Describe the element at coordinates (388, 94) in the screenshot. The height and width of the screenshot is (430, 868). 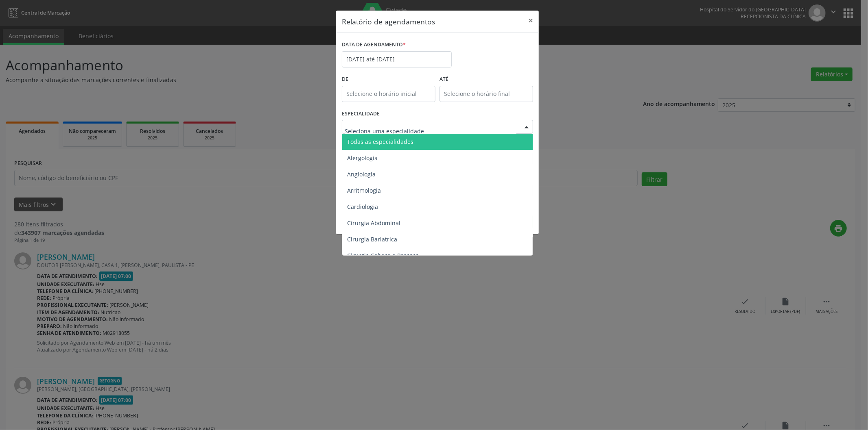
I see `input: Selecione o horário inicial` at that location.